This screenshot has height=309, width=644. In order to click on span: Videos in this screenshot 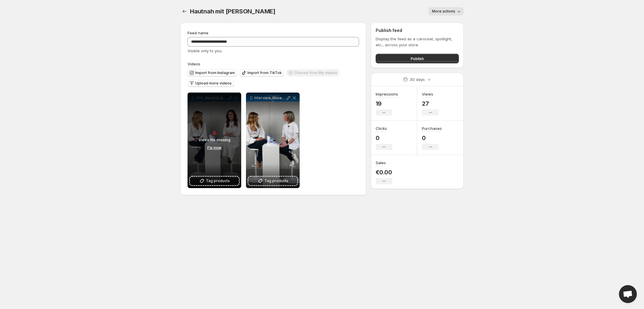, I will do `click(194, 64)`.